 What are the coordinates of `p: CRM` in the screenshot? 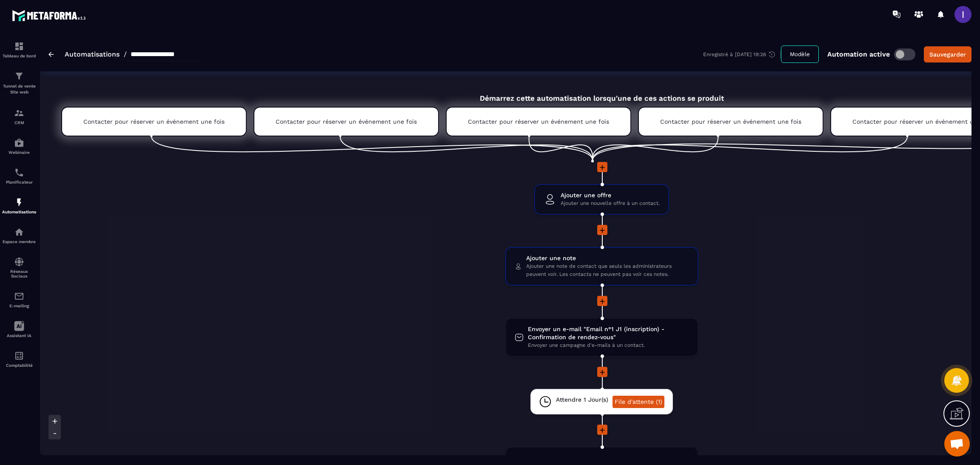 It's located at (19, 122).